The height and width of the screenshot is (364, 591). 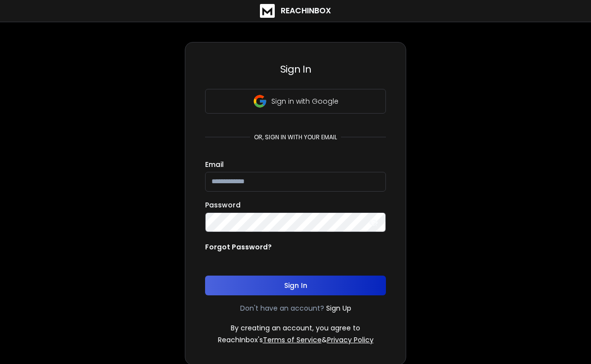 I want to click on button: Sign in with Google, so click(x=295, y=101).